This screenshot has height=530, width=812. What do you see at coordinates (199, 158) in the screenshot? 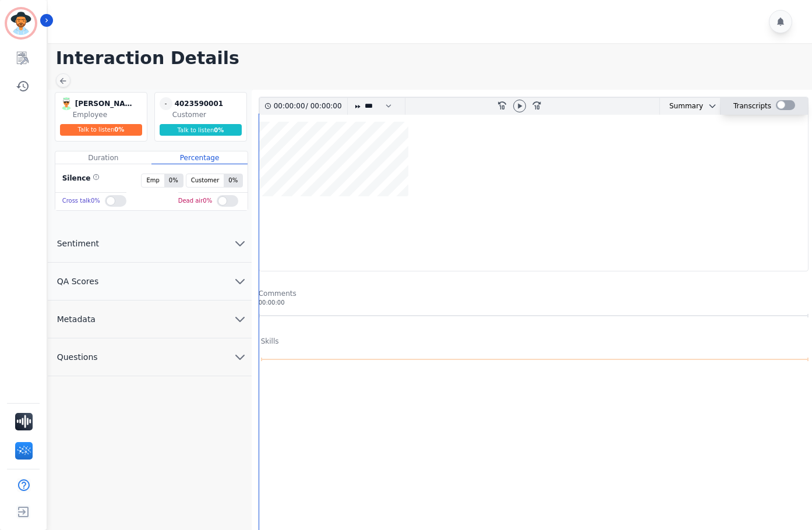
I see `div: Percentage` at bounding box center [199, 158].